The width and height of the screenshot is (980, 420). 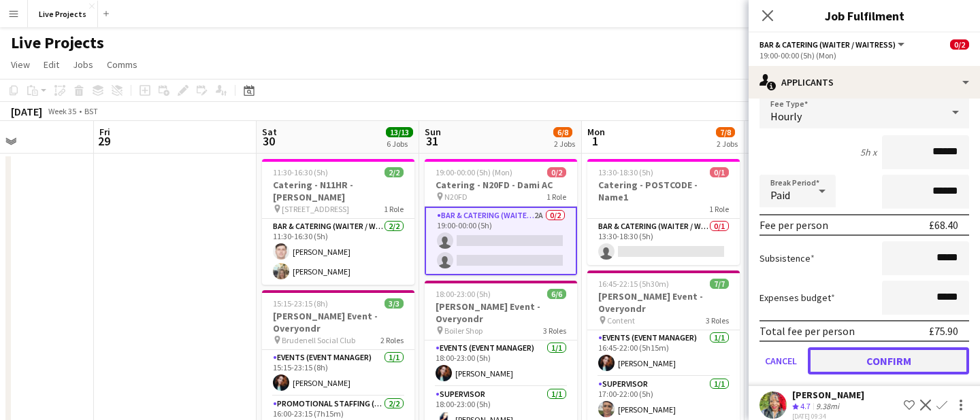 What do you see at coordinates (786, 259) in the screenshot?
I see `label: Subsistence` at bounding box center [786, 259].